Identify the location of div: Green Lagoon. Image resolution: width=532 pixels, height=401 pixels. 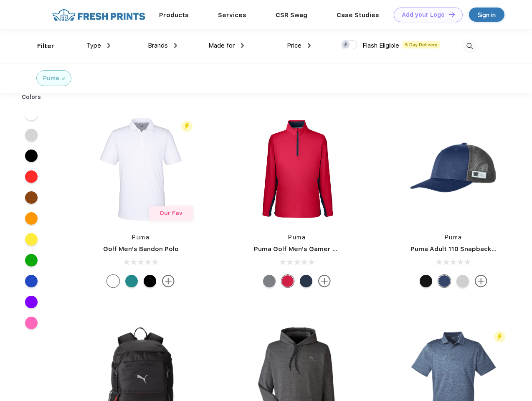
(131, 281).